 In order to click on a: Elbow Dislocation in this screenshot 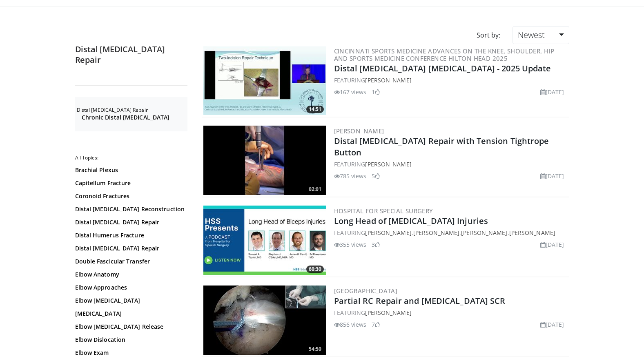, I will do `click(130, 340)`.